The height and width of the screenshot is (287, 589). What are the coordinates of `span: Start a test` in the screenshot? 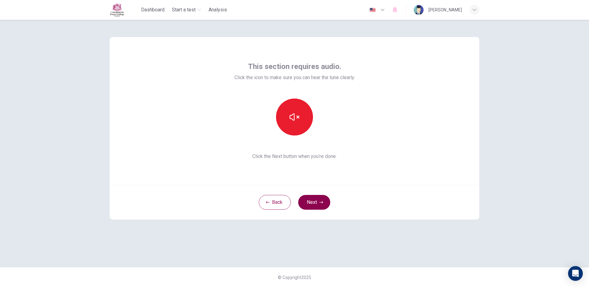 It's located at (183, 10).